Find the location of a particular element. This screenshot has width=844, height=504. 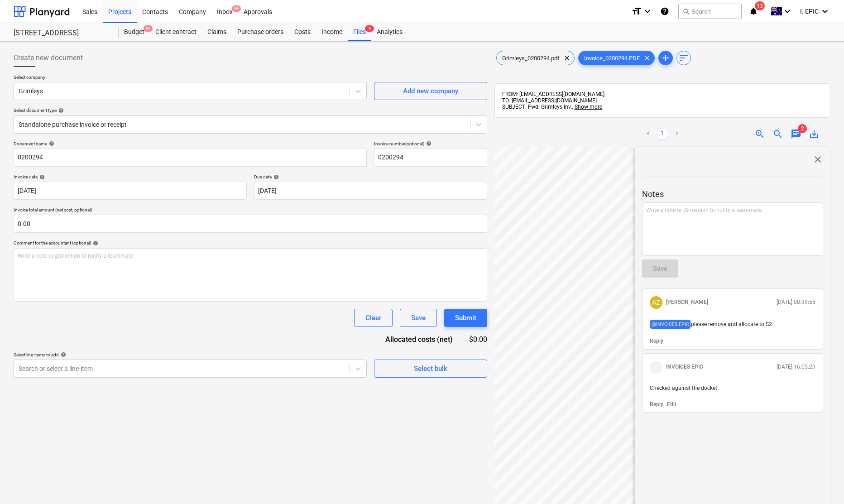

div: Andrew Zheng is located at coordinates (656, 303).